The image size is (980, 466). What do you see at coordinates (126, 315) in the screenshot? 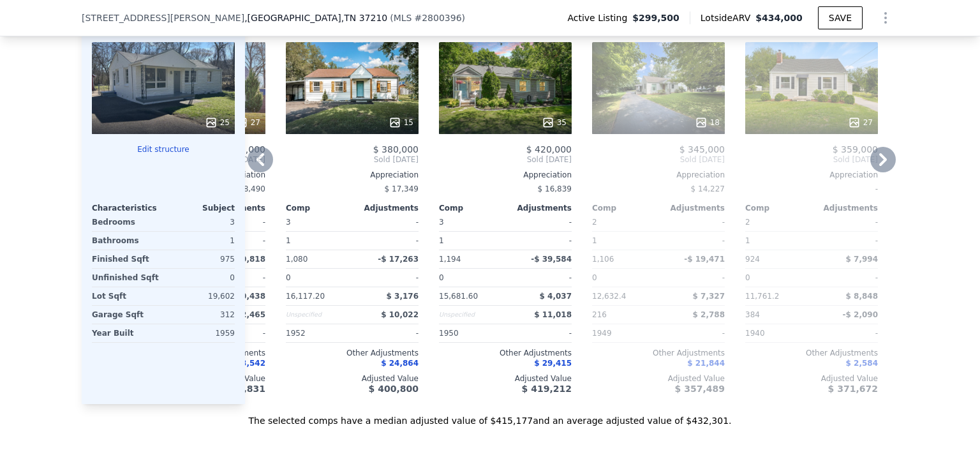
I see `div: Garage Sqft` at bounding box center [126, 315].